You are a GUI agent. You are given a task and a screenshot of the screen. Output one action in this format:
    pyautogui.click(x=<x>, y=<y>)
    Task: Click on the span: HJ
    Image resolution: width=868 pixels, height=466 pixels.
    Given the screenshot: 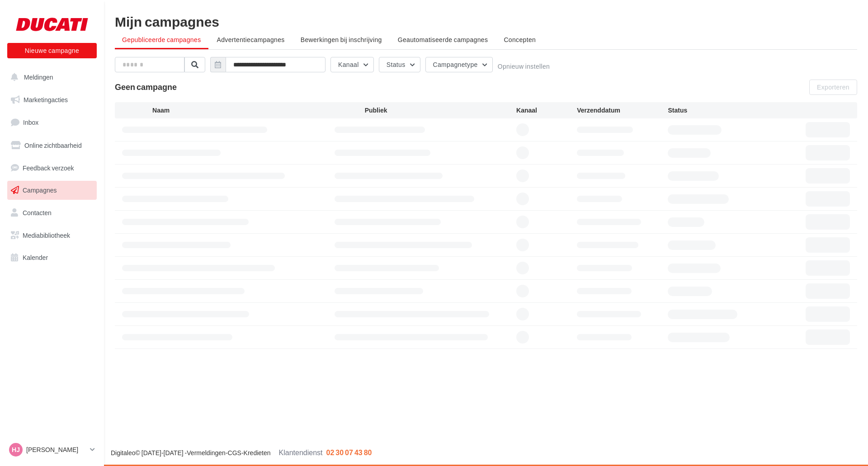 What is the action you would take?
    pyautogui.click(x=16, y=450)
    